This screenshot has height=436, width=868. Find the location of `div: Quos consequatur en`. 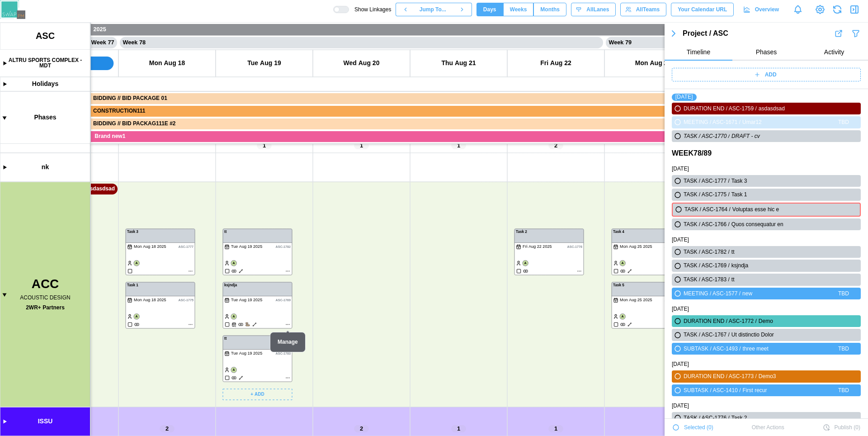

div: Quos consequatur en is located at coordinates (790, 224).